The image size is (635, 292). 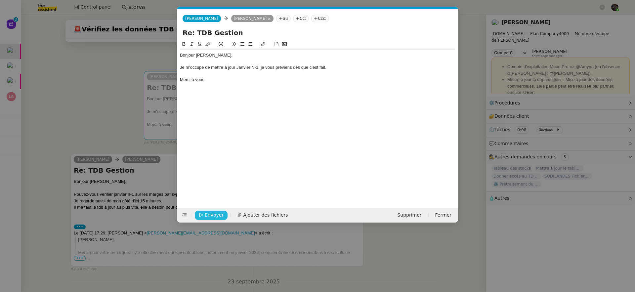 What do you see at coordinates (318, 33) in the screenshot?
I see `input: Subject` at bounding box center [318, 33].